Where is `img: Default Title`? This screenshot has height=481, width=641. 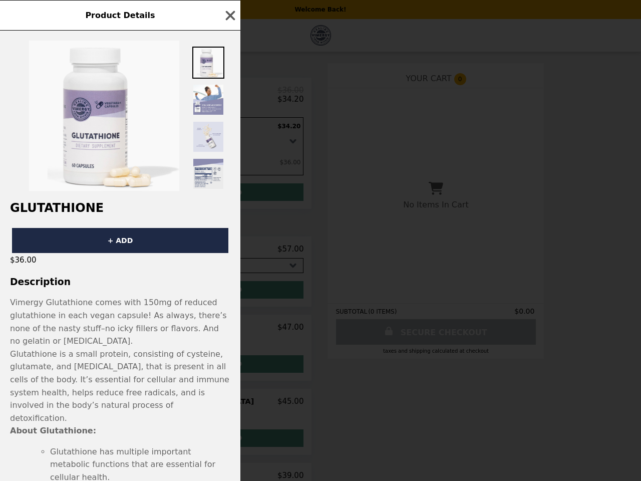
img: Default Title is located at coordinates (104, 116).